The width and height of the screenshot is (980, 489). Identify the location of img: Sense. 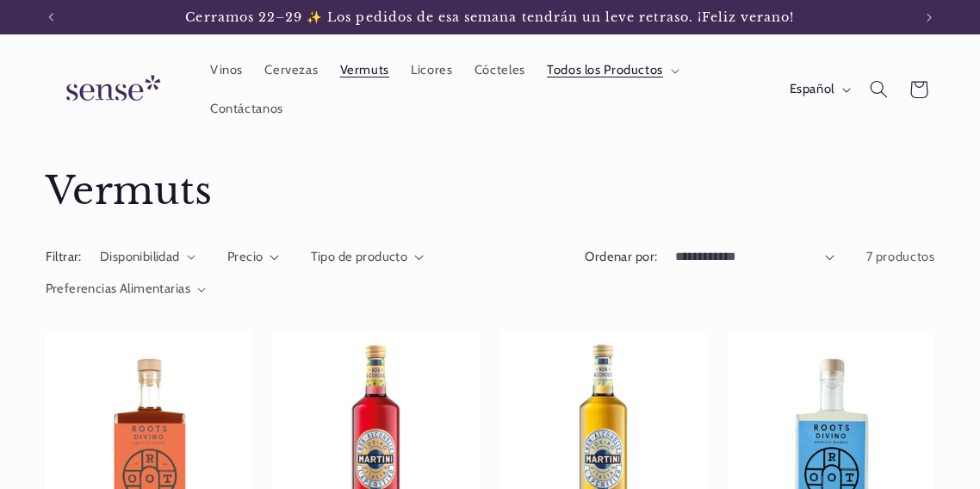
(111, 88).